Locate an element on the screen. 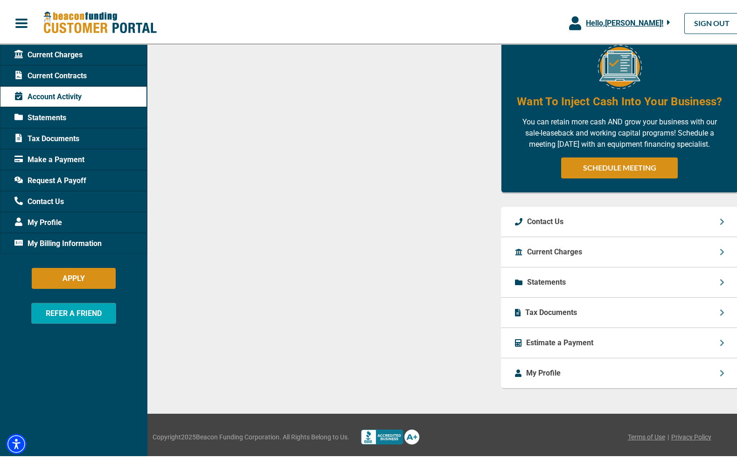  div: Accessibility Menu is located at coordinates (16, 442).